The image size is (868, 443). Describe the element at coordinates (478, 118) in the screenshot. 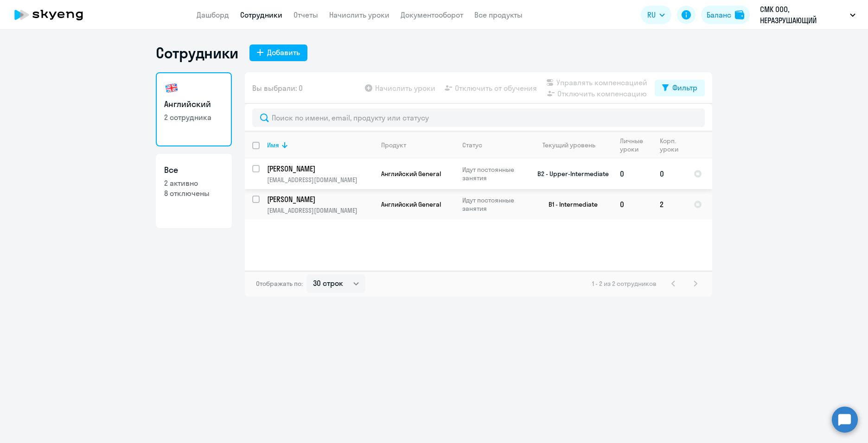

I see `input: Поиск по имени, email, продукту или статусу` at that location.